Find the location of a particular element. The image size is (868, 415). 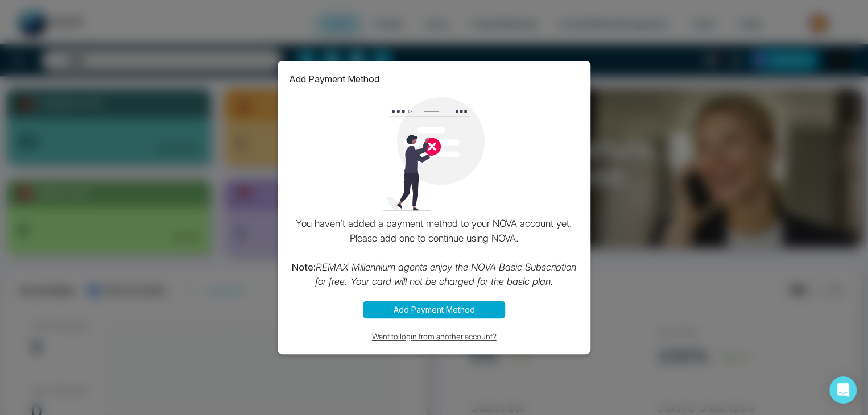

button: Add Payment Method is located at coordinates (434, 309).